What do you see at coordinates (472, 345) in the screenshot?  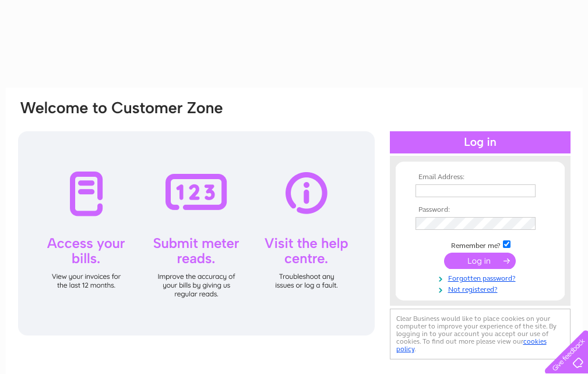 I see `a: cookies policy` at bounding box center [472, 345].